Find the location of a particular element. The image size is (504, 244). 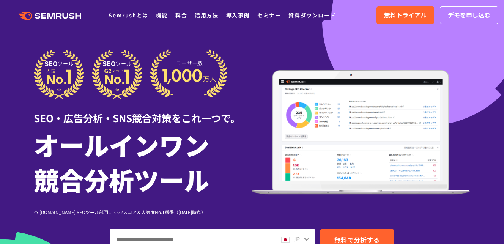

span: JP is located at coordinates (296, 239).